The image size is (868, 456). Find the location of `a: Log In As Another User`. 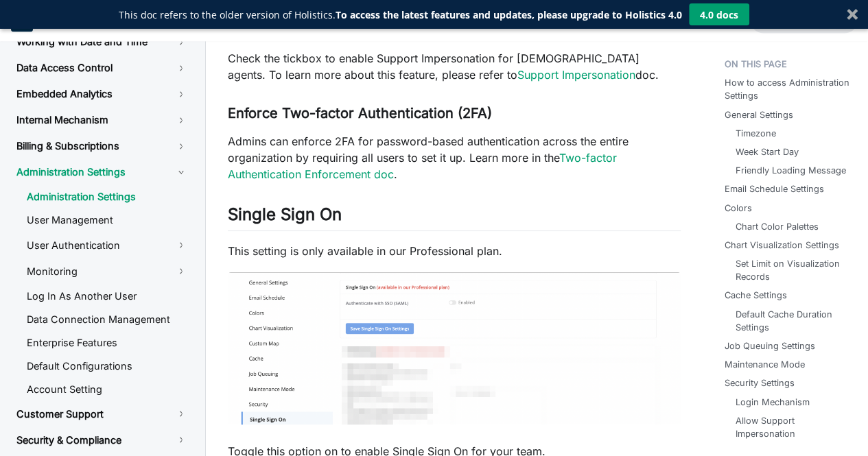

a: Log In As Another User is located at coordinates (107, 295).